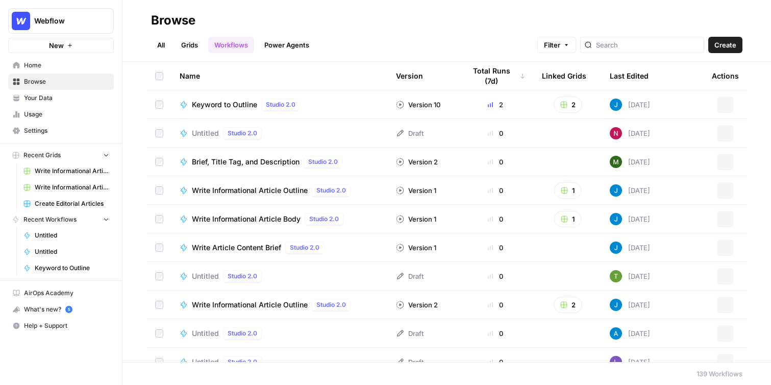  Describe the element at coordinates (279, 219) in the screenshot. I see `a: Write Informational Article BodyStudio 2.0` at that location.